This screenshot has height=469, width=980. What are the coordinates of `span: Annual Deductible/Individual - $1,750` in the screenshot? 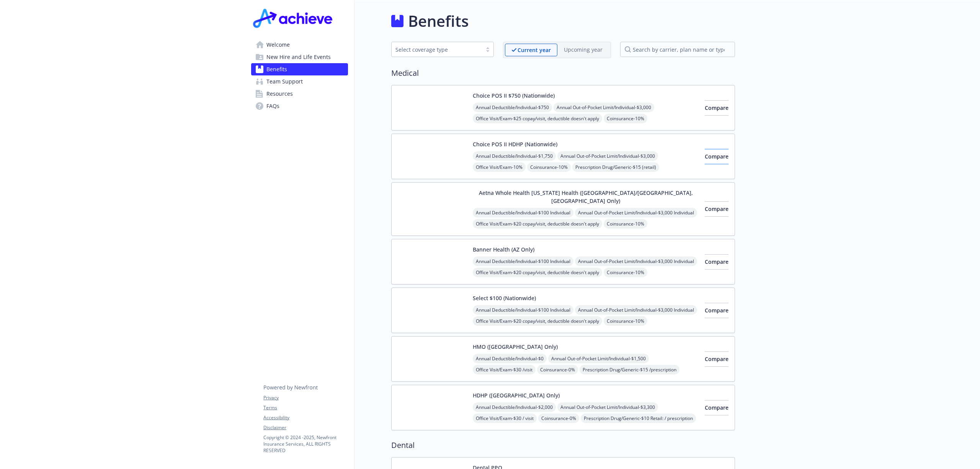 It's located at (514, 156).